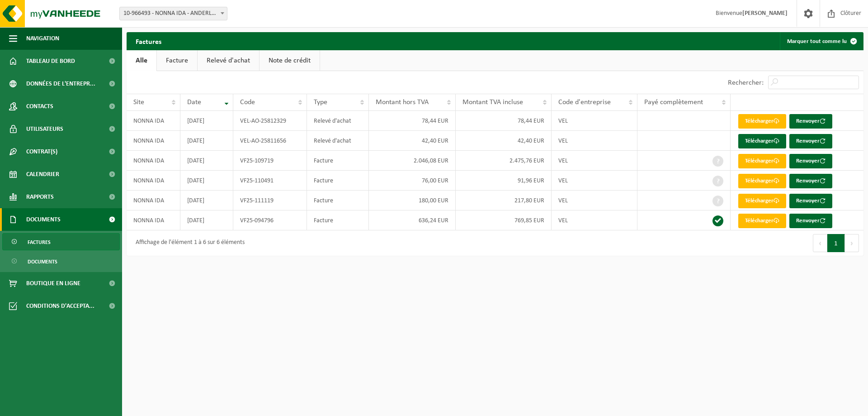  What do you see at coordinates (412, 200) in the screenshot?
I see `td: 180,00 EUR` at bounding box center [412, 200].